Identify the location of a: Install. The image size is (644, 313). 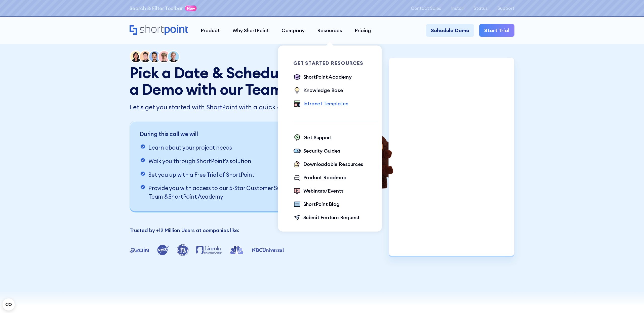
(457, 8).